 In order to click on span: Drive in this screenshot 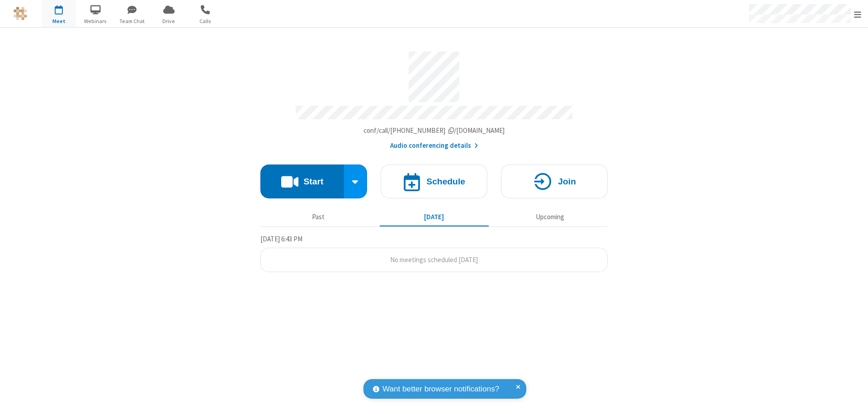, I will do `click(169, 21)`.